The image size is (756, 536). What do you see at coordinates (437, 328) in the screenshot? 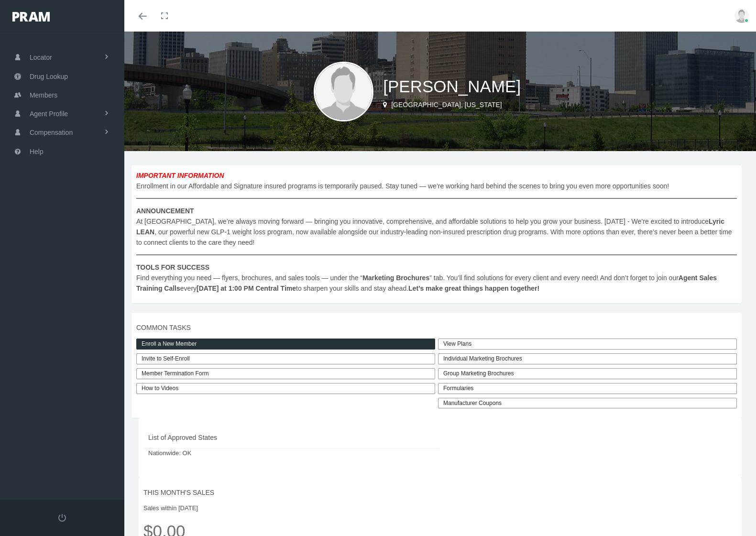
I see `span: COMMON TASKS` at bounding box center [437, 328].